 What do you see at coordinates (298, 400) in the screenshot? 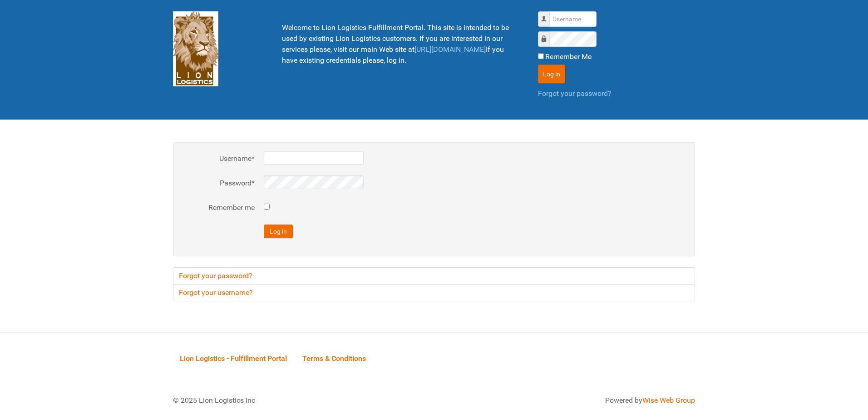
I see `div: © 2025 Lion Logistics Inc` at bounding box center [298, 400].